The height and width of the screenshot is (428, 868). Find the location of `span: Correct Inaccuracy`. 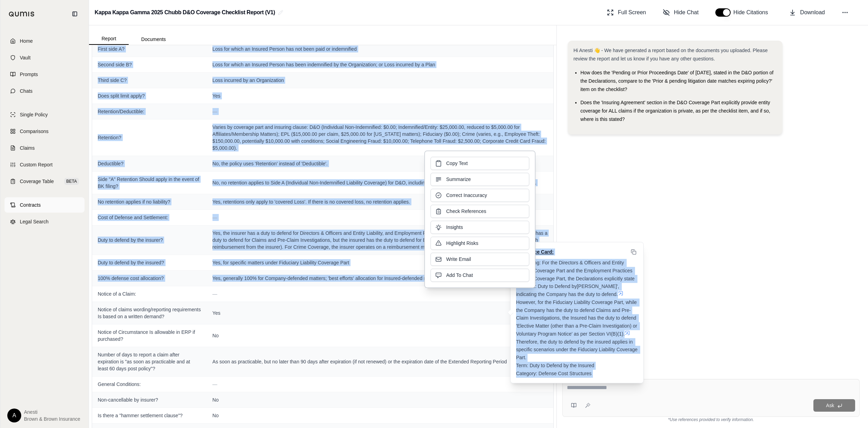

span: Correct Inaccuracy is located at coordinates (466, 196).